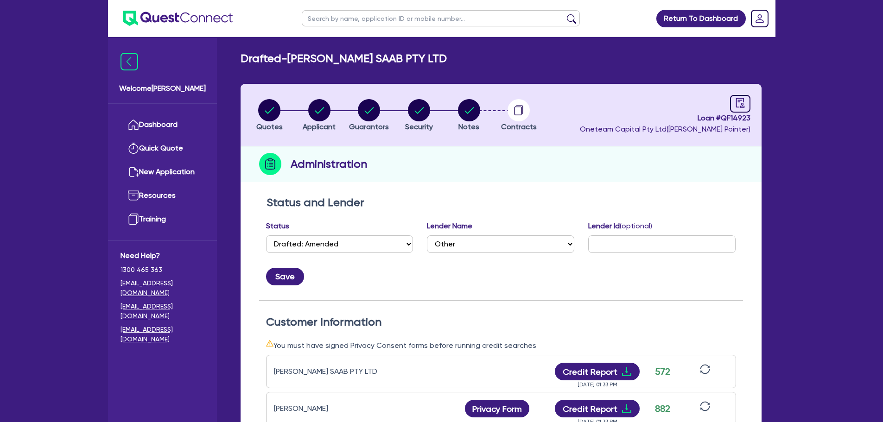  I want to click on span: Quotes, so click(269, 127).